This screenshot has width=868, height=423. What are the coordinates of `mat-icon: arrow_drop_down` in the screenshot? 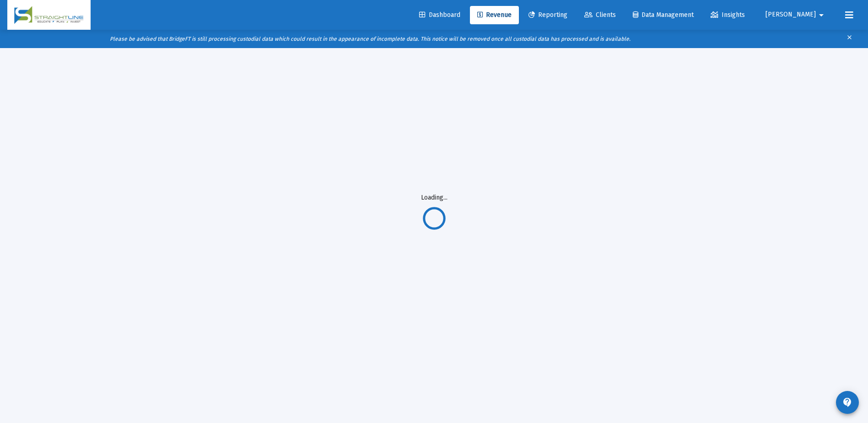 It's located at (822, 15).